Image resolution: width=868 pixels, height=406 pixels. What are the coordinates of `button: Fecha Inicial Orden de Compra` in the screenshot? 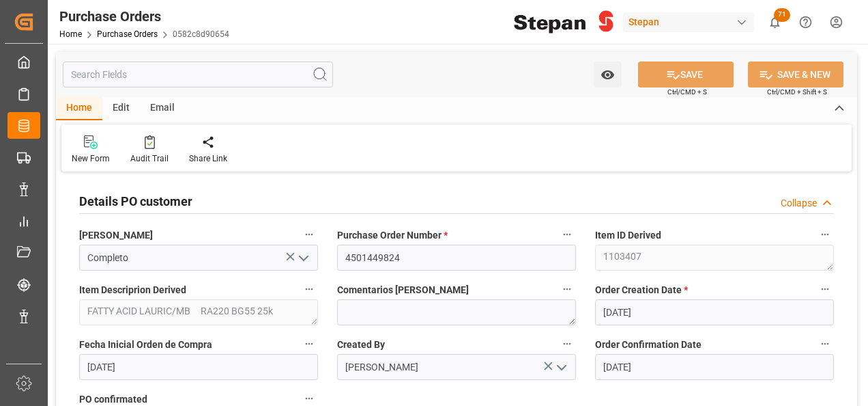 It's located at (309, 343).